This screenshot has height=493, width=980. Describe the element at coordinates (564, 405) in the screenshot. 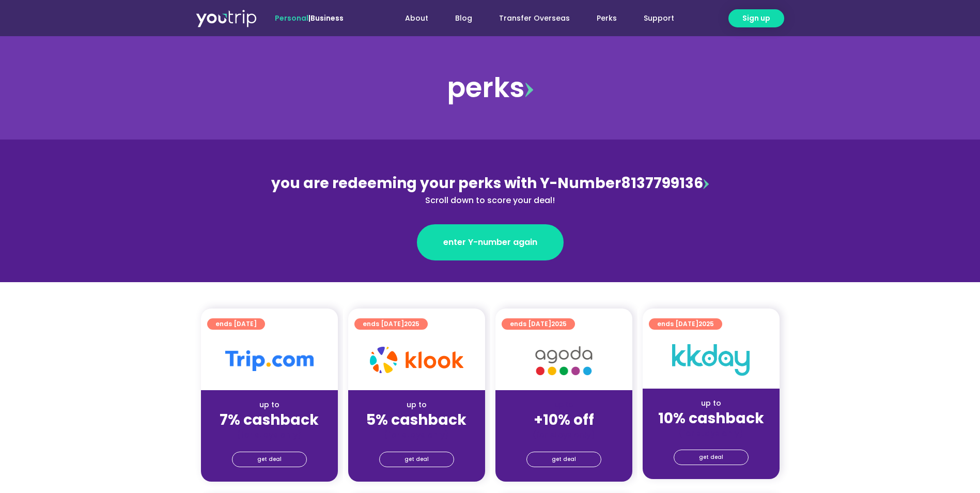

I see `span: up to` at that location.